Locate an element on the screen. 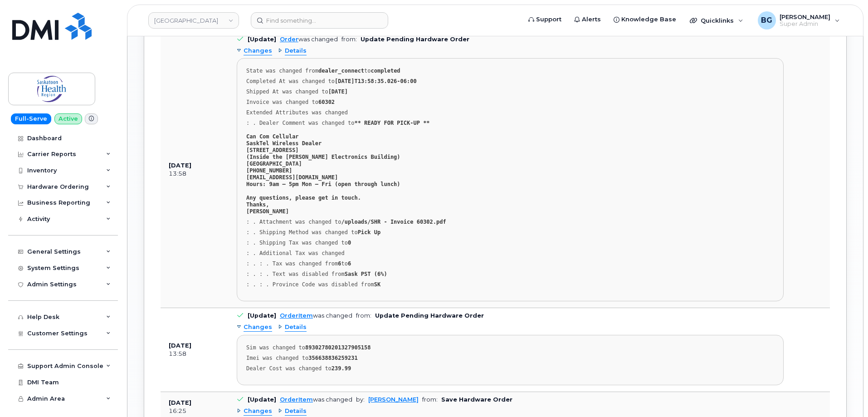  strong: Sask PST (6%) is located at coordinates (366, 274).